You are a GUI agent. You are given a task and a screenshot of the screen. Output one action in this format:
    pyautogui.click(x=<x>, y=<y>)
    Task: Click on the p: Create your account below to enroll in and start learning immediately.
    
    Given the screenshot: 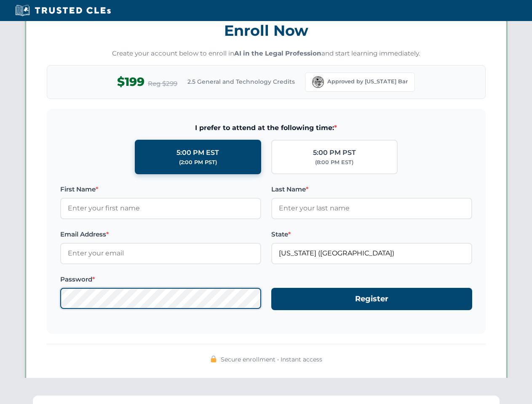 What is the action you would take?
    pyautogui.click(x=266, y=54)
    